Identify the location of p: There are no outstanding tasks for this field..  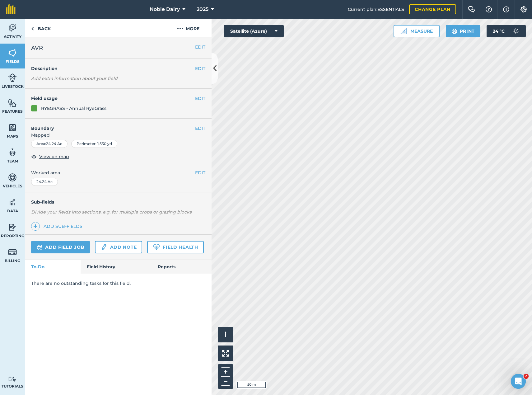
(118, 283).